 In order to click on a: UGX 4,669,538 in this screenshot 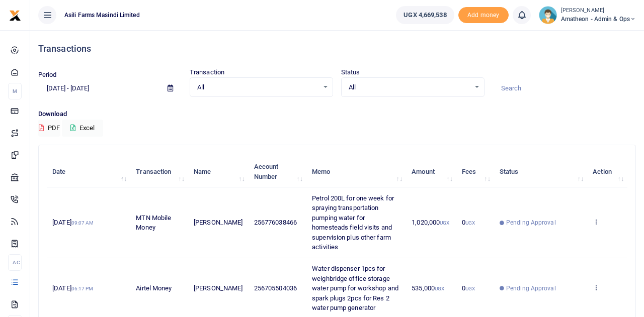, I will do `click(424, 15)`.